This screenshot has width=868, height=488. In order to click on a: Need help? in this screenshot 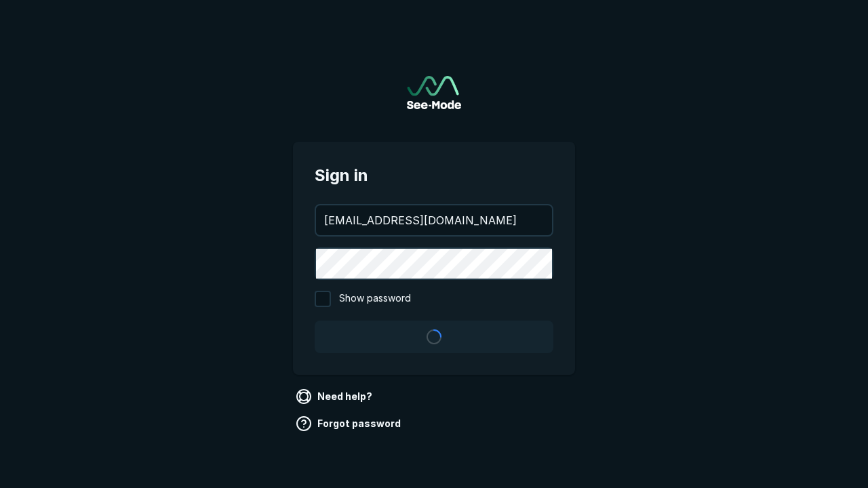, I will do `click(335, 396)`.